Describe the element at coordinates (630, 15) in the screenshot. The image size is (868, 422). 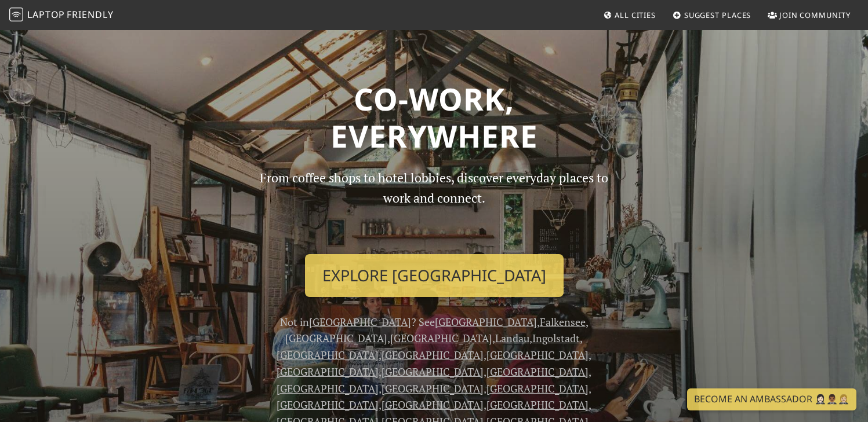
I see `a: All Cities` at that location.